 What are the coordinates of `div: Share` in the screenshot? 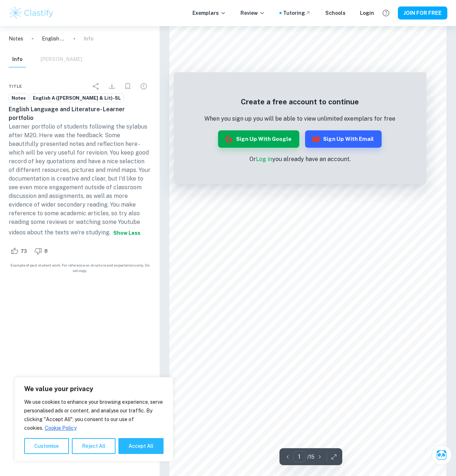 It's located at (96, 86).